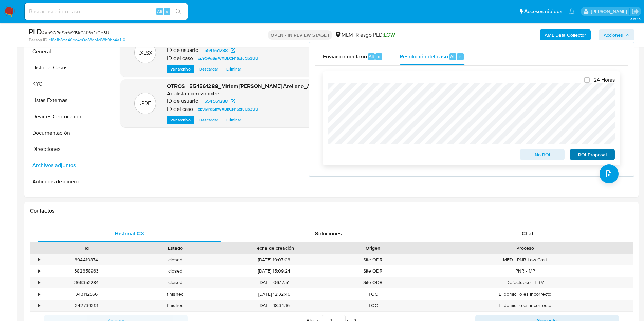 The width and height of the screenshot is (644, 321). I want to click on button: No ROI, so click(542, 155).